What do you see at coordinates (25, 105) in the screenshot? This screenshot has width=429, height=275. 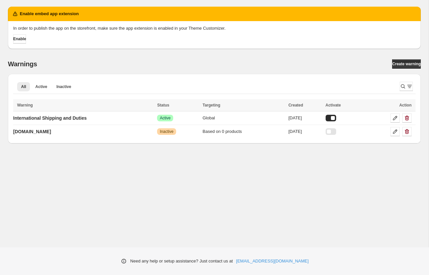 I see `span: Warning` at bounding box center [25, 105].